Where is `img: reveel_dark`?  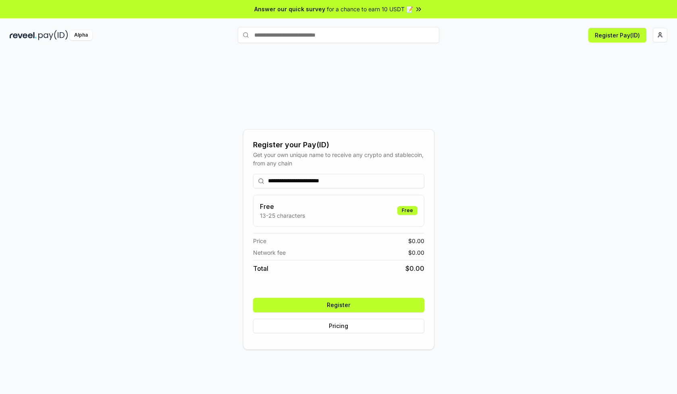 img: reveel_dark is located at coordinates (23, 35).